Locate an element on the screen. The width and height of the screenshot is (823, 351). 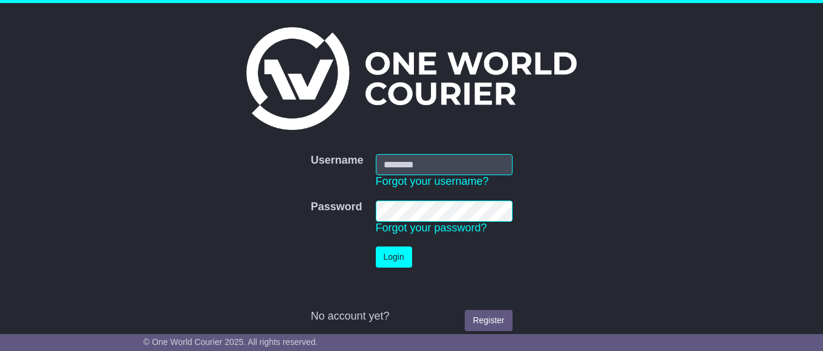
button: Login is located at coordinates (394, 257).